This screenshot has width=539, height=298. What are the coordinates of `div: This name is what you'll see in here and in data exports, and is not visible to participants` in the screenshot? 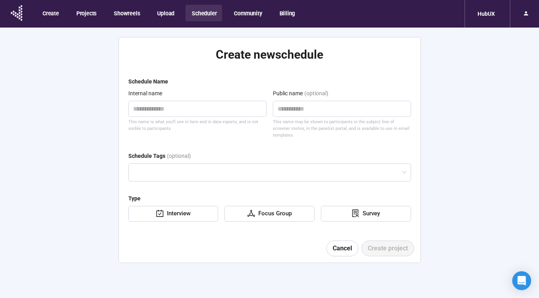 It's located at (197, 125).